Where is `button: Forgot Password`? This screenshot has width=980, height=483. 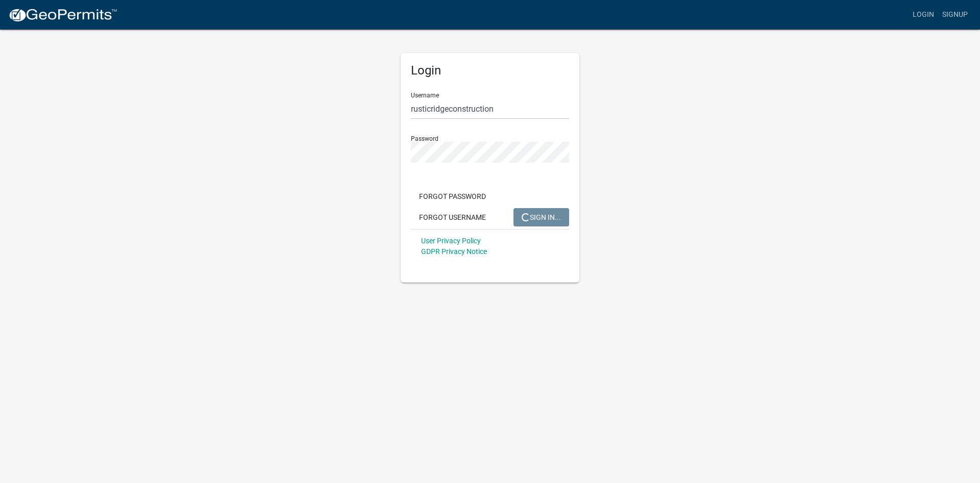
button: Forgot Password is located at coordinates (452, 197).